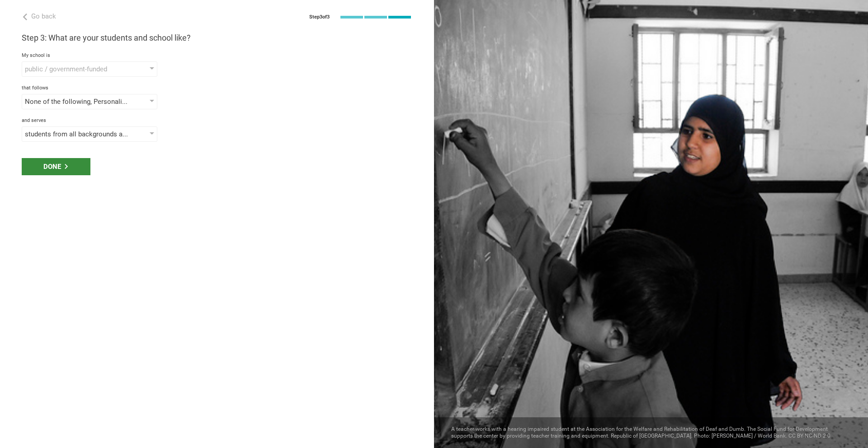  I want to click on div: and serves, so click(217, 120).